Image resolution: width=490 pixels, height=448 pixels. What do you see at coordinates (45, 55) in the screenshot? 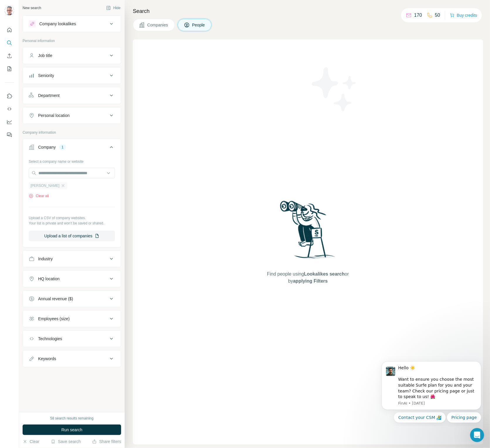
I see `div: Job title` at bounding box center [45, 55].